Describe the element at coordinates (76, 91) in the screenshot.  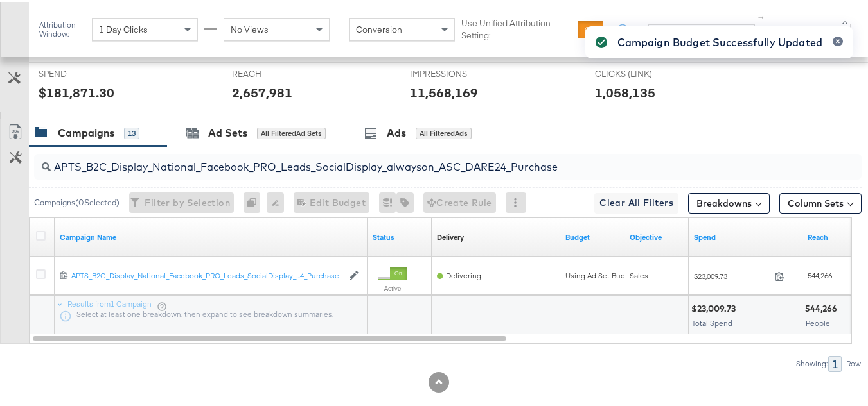
I see `div: $181,871.30` at that location.